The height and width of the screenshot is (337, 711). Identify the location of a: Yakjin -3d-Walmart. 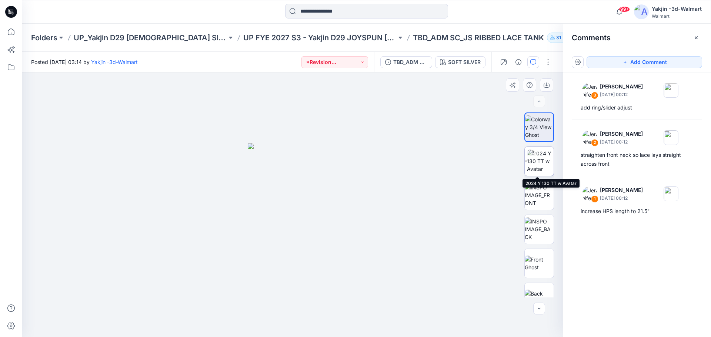
(114, 62).